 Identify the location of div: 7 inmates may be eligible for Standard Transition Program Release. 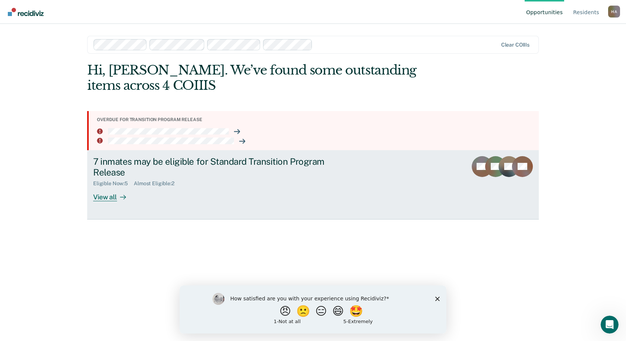
(224, 167).